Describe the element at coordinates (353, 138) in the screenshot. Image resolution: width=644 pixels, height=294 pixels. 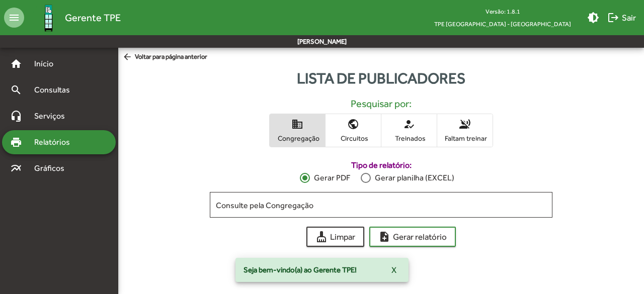
I see `span: Circuitos` at that location.